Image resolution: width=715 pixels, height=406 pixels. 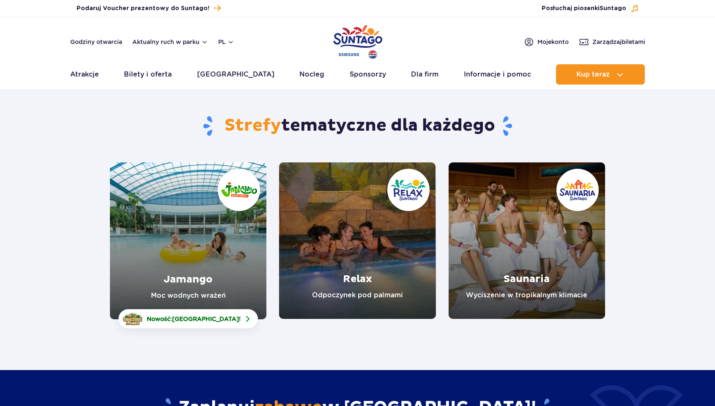 I want to click on span: Podaruj Voucher prezentowy do Suntago!, so click(x=143, y=8).